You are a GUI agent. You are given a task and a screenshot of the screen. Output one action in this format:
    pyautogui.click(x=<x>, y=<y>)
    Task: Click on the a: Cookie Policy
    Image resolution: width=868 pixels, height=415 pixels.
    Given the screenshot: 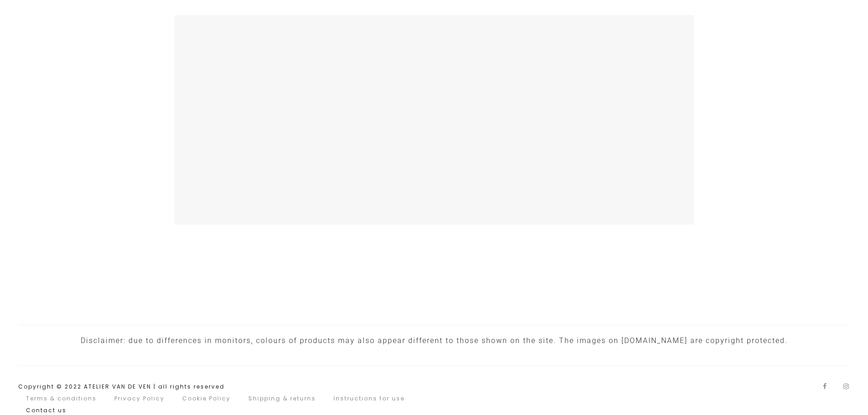 What is the action you would take?
    pyautogui.click(x=206, y=399)
    